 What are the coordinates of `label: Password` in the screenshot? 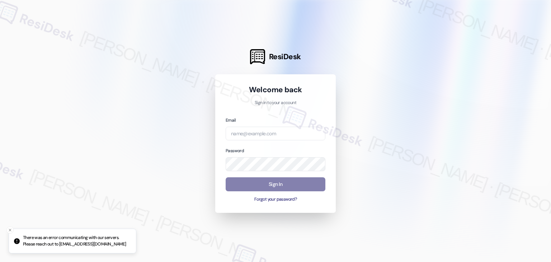 It's located at (235, 151).